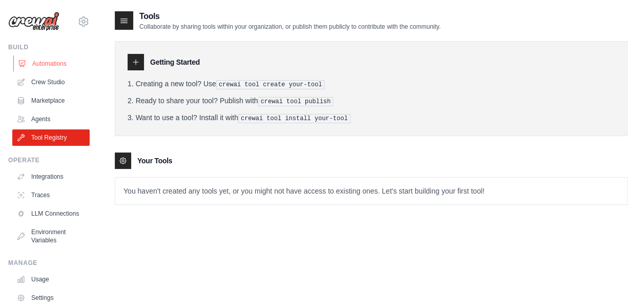  What do you see at coordinates (155, 161) in the screenshot?
I see `h3: Your Tools` at bounding box center [155, 161].